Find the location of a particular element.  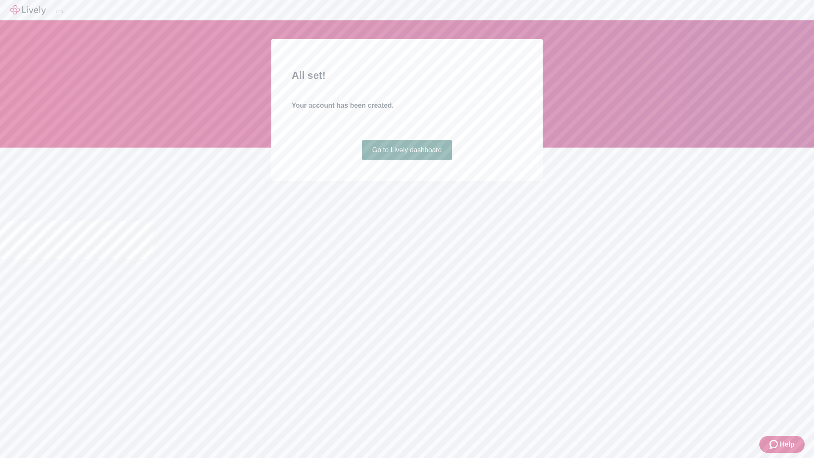

h4: Your account has been created. is located at coordinates (407, 106).